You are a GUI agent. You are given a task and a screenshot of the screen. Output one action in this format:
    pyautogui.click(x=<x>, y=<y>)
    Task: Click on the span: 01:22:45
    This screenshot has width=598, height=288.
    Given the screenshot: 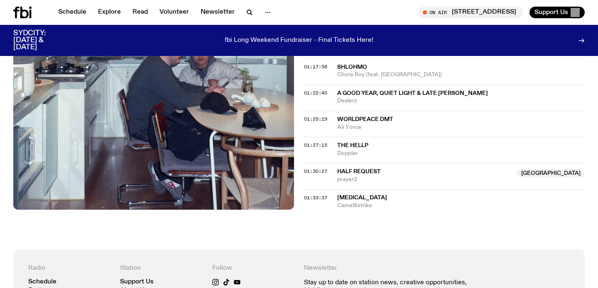 What is the action you would take?
    pyautogui.click(x=315, y=93)
    